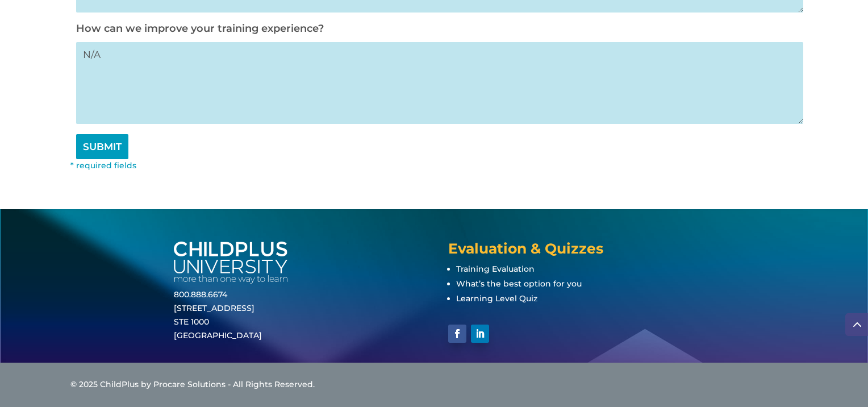 The height and width of the screenshot is (407, 868). What do you see at coordinates (103, 146) in the screenshot?
I see `input: SUBMIT` at bounding box center [103, 146].